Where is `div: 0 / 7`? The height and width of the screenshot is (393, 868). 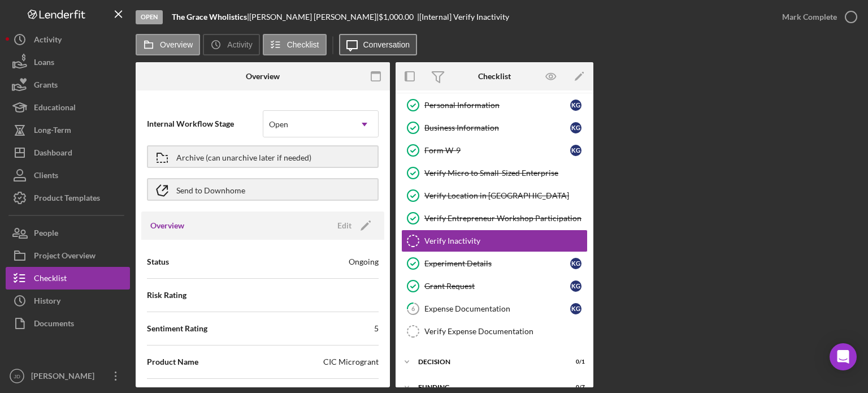
div: 0 / 7 is located at coordinates (575, 387).